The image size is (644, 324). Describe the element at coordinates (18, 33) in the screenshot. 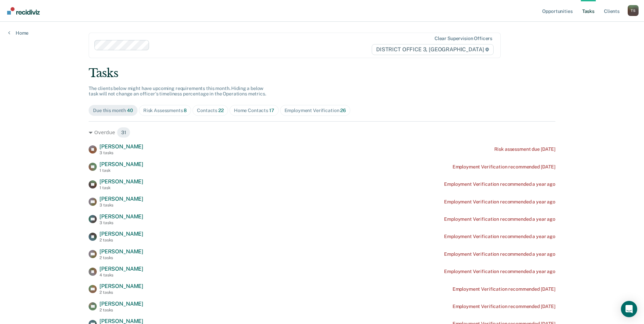

I see `a: Home` at that location.